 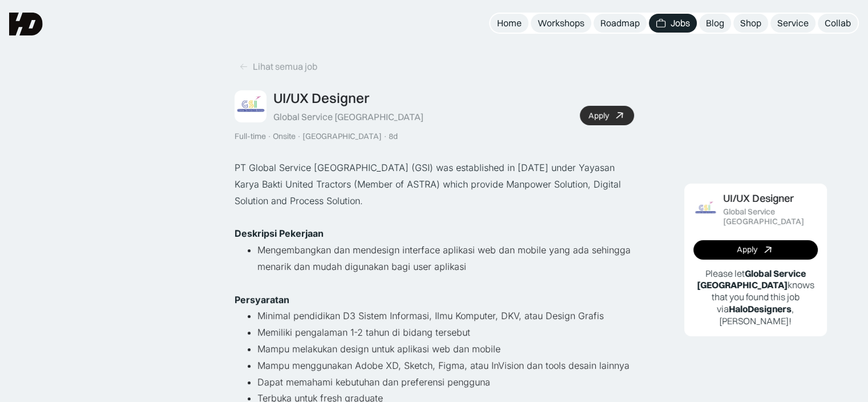 What do you see at coordinates (250, 136) in the screenshot?
I see `div: Full-time` at bounding box center [250, 136].